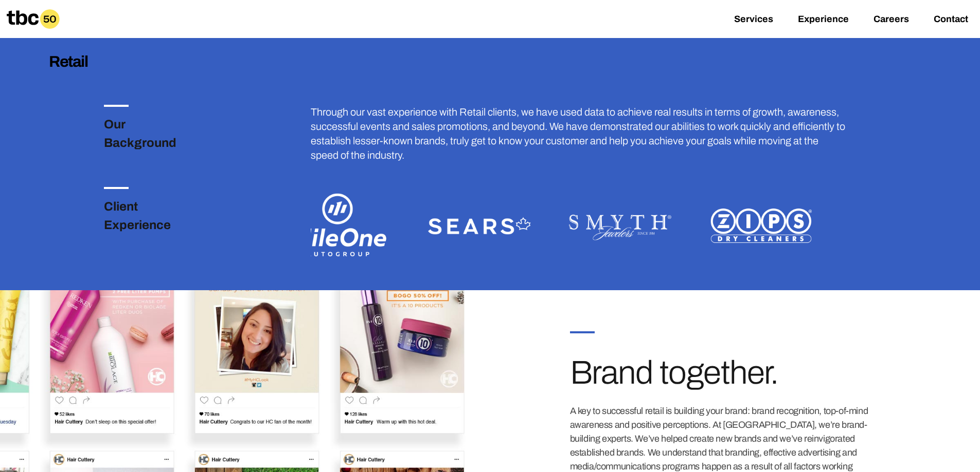 The width and height of the screenshot is (980, 472). Describe the element at coordinates (490, 61) in the screenshot. I see `h3: Retail` at that location.